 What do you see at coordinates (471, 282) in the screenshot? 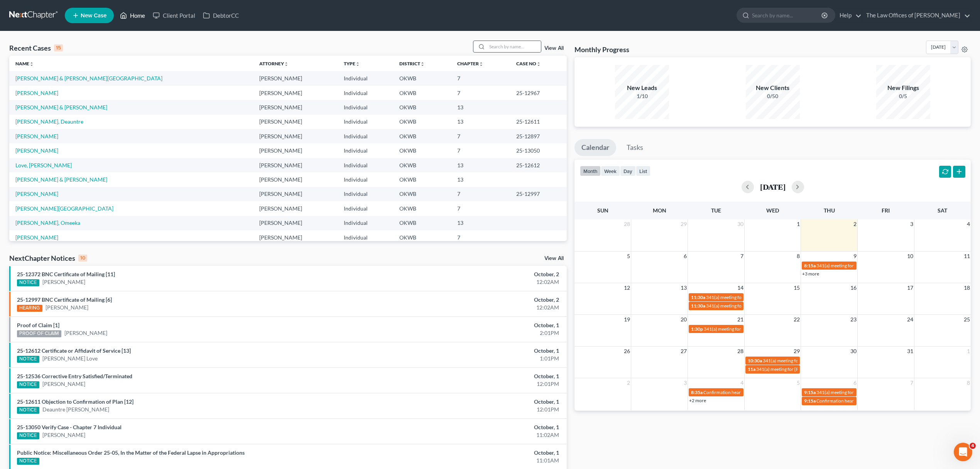
I see `div: 12:02AM` at bounding box center [471, 282].